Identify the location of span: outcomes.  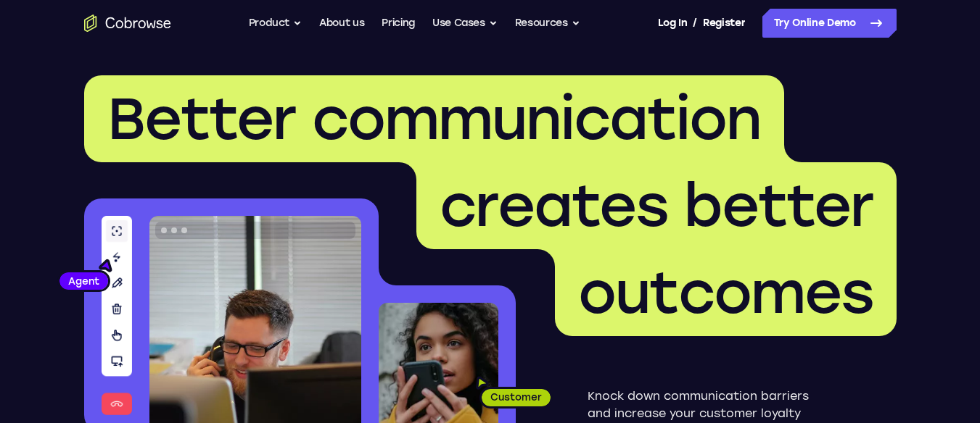
(725, 292).